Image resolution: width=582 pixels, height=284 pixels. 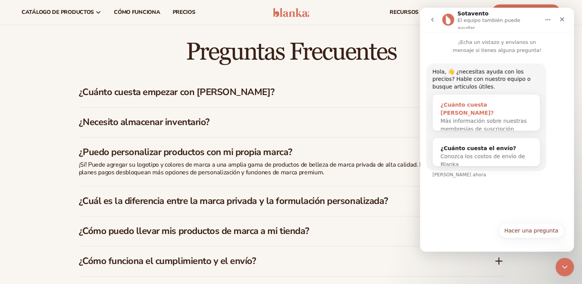 I want to click on h3: ¿Cómo funciona el cumplimiento y el envío?, so click(x=275, y=261).